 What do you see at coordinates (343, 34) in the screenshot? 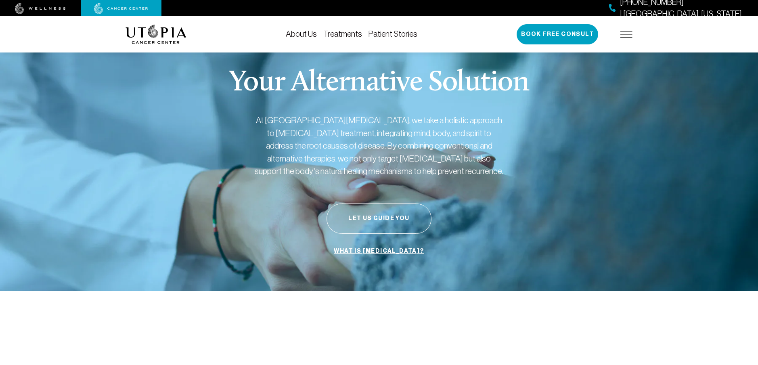
I see `a: Treatments` at bounding box center [343, 34].